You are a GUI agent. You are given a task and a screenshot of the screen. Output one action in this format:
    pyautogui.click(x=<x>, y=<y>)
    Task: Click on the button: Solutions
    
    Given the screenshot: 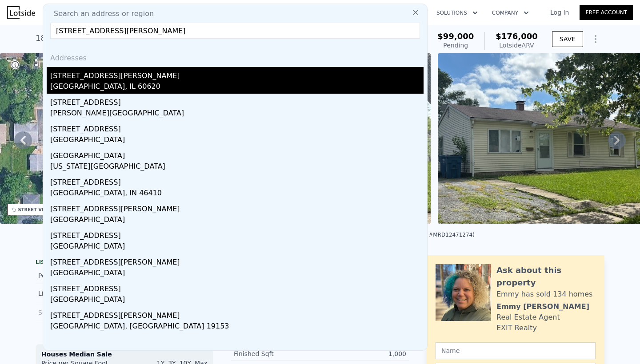 What is the action you would take?
    pyautogui.click(x=457, y=13)
    